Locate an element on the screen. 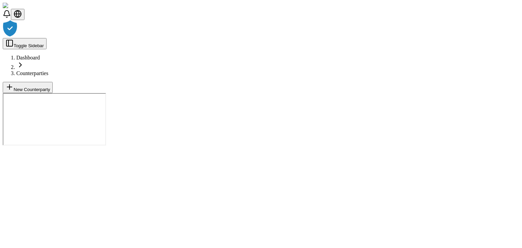 The height and width of the screenshot is (248, 522). button: New Counterparty is located at coordinates (28, 87).